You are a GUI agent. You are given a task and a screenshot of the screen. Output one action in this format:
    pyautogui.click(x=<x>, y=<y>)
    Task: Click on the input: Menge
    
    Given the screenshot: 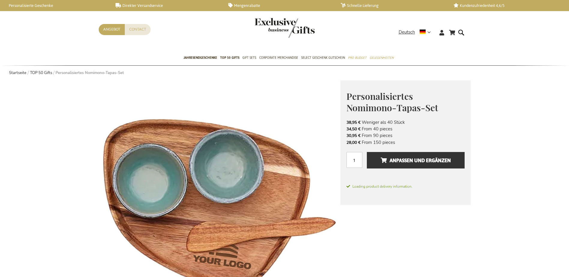 What is the action you would take?
    pyautogui.click(x=355, y=160)
    